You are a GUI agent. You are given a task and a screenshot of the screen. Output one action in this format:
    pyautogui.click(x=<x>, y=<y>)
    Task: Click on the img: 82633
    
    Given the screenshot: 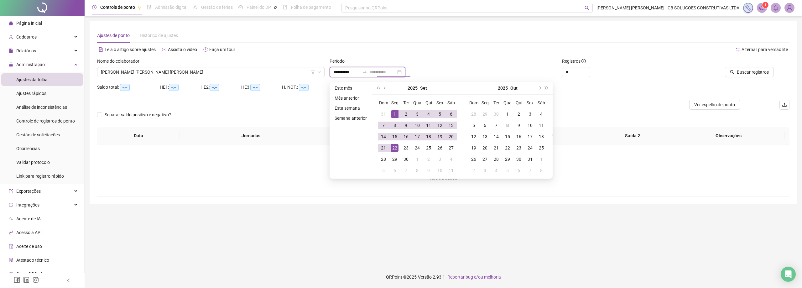 What is the action you would take?
    pyautogui.click(x=790, y=8)
    